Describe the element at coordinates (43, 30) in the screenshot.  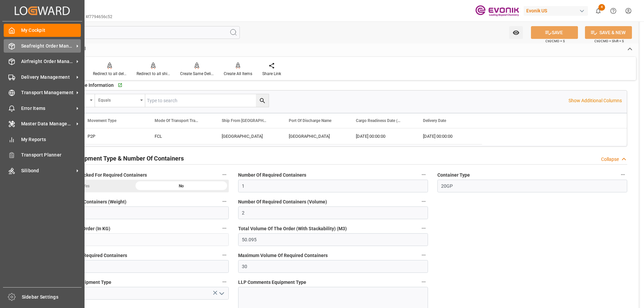
I see `a: My Cockpit` at that location.